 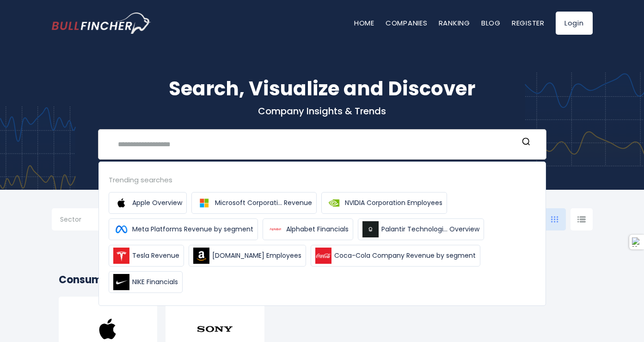 What do you see at coordinates (183, 229) in the screenshot?
I see `a: Meta Platforms Revenue by segment` at bounding box center [183, 229].